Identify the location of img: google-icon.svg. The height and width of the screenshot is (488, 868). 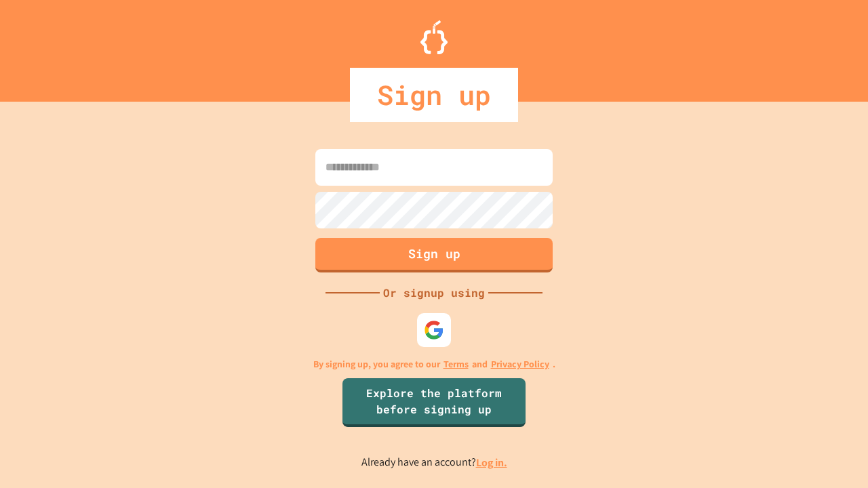
(434, 330).